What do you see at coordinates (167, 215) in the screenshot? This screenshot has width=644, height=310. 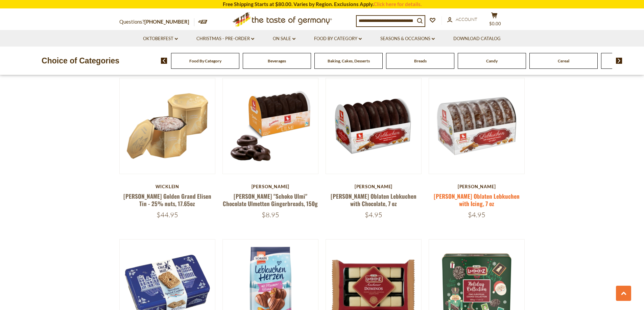 I see `span: $44.95` at bounding box center [167, 215].